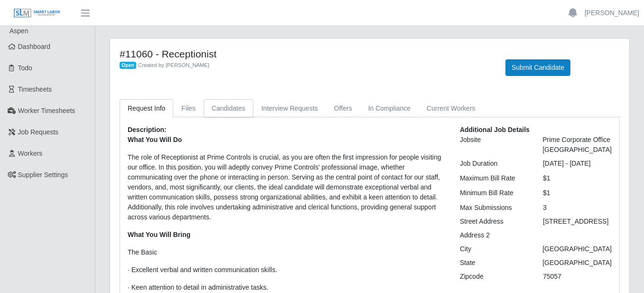  I want to click on div: Street Address, so click(494, 221).